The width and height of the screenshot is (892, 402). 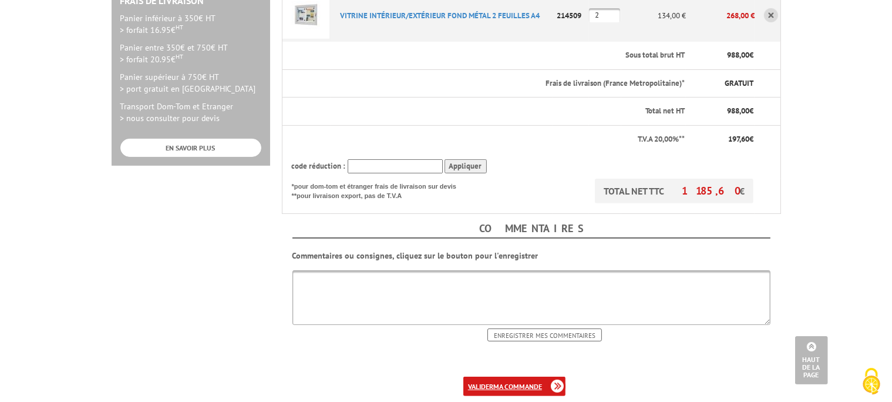 I want to click on a: EN SAVOIR PLUS, so click(x=191, y=147).